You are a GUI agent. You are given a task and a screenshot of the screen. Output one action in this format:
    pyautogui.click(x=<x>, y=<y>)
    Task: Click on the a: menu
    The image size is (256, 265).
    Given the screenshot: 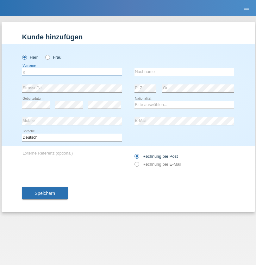 What is the action you would take?
    pyautogui.click(x=247, y=8)
    